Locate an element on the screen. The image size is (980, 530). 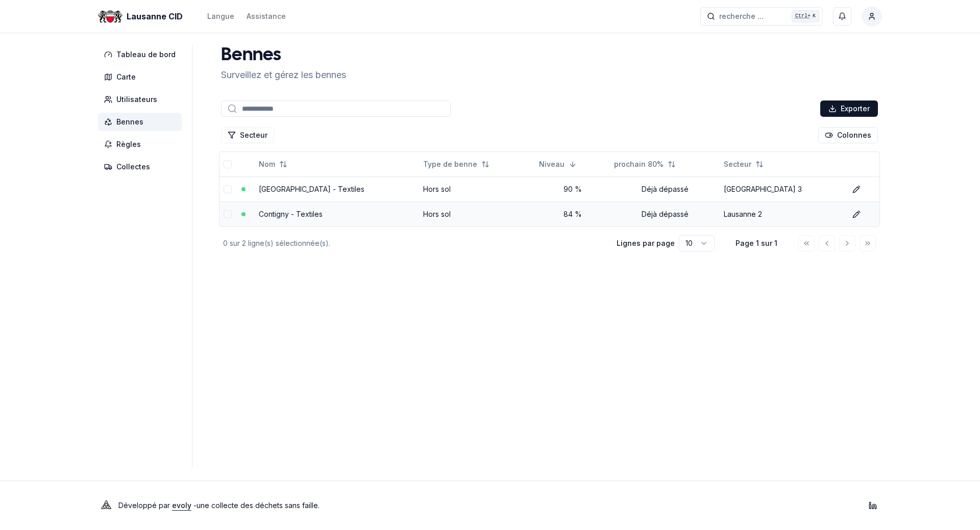
span: Collectes is located at coordinates (133, 167).